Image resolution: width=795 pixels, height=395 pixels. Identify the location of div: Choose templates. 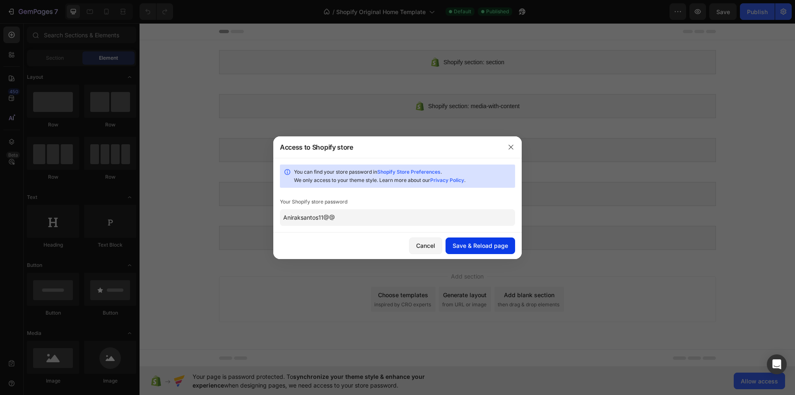
(263, 271).